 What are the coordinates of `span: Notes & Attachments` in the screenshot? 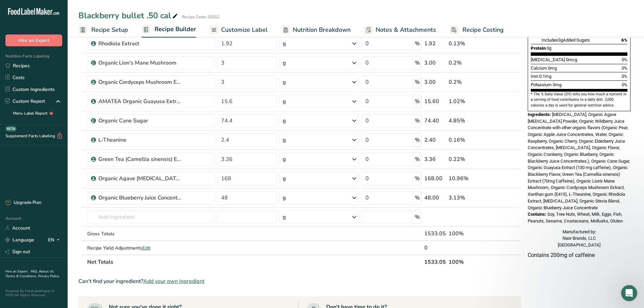 It's located at (406, 30).